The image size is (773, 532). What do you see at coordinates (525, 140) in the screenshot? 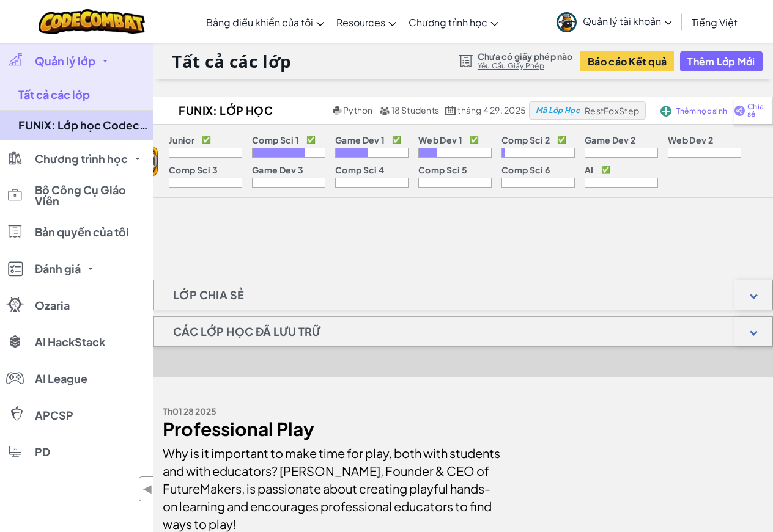
I see `p: Comp Sci 2` at bounding box center [525, 140].